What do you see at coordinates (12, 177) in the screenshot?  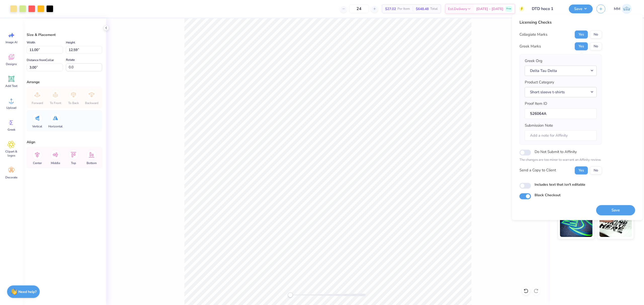 I see `span: Decorate` at bounding box center [12, 177].